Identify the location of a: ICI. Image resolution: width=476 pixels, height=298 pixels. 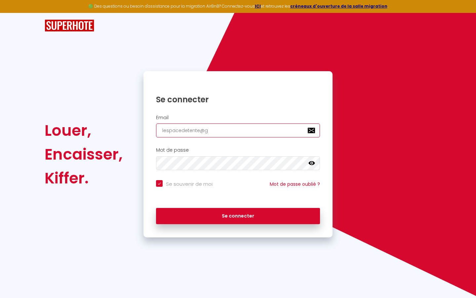
(258, 6).